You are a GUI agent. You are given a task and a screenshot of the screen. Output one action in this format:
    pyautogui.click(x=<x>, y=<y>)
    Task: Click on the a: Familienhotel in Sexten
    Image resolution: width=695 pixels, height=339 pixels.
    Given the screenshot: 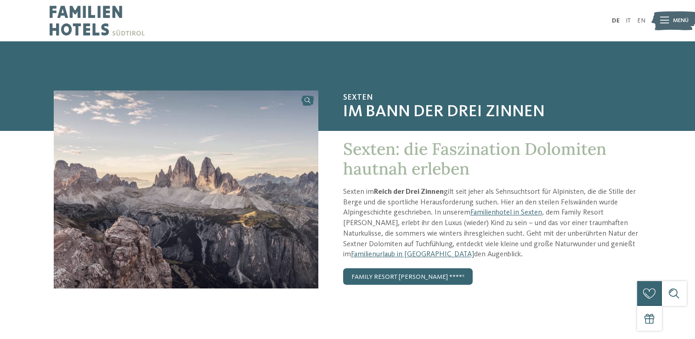 What is the action you would take?
    pyautogui.click(x=506, y=213)
    